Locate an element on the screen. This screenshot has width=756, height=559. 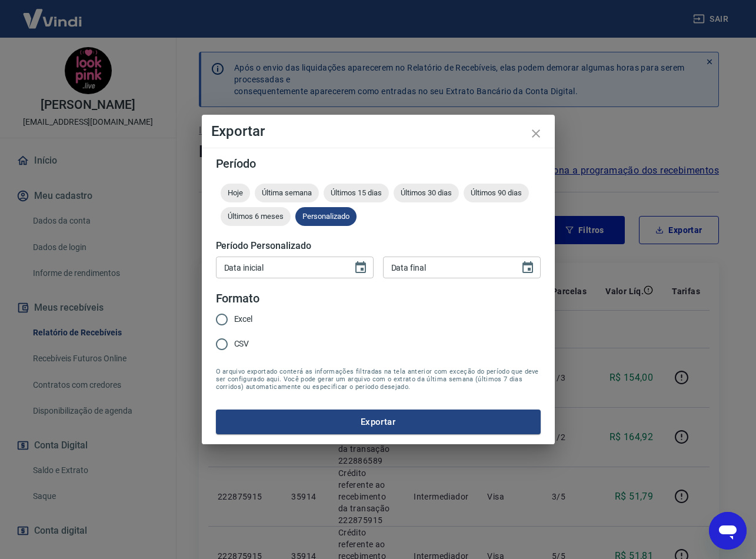
span: Excel is located at coordinates (244, 319).